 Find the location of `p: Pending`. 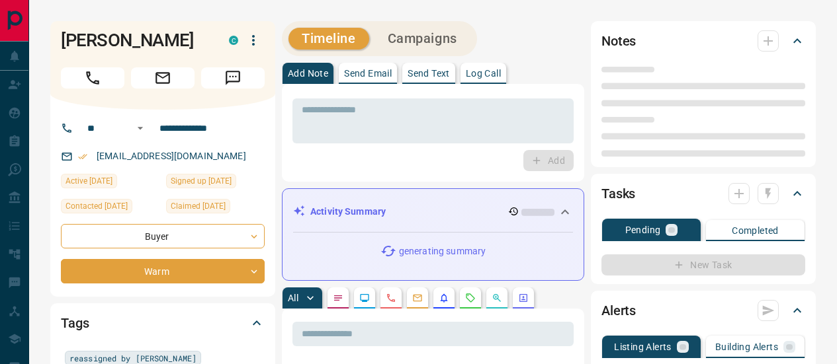

p: Pending is located at coordinates (643, 230).